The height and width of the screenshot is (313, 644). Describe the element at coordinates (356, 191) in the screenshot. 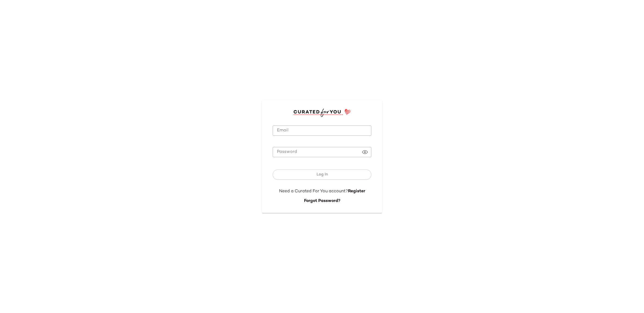

I see `a: Register` at that location.